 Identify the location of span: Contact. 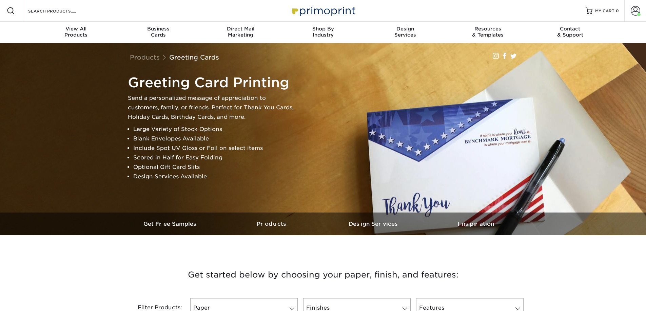
(570, 29).